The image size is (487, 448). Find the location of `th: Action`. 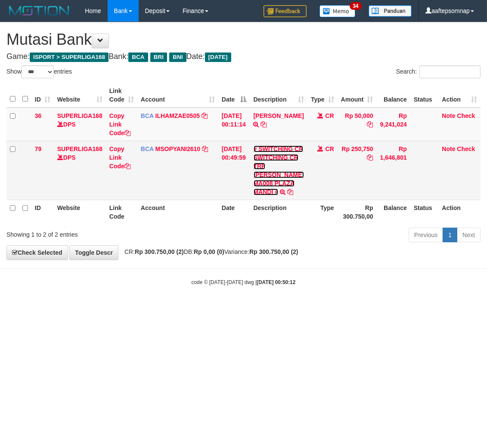

th: Action is located at coordinates (460, 211).